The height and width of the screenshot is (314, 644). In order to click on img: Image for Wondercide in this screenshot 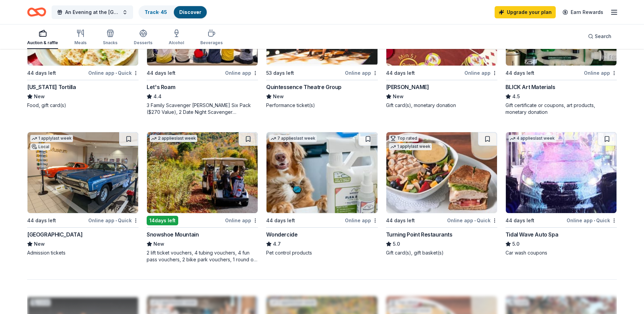, I will do `click(322, 173)`.